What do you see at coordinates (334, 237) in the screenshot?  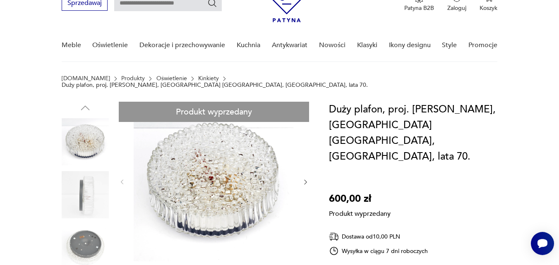 I see `img: Ikona dostawy` at bounding box center [334, 237].